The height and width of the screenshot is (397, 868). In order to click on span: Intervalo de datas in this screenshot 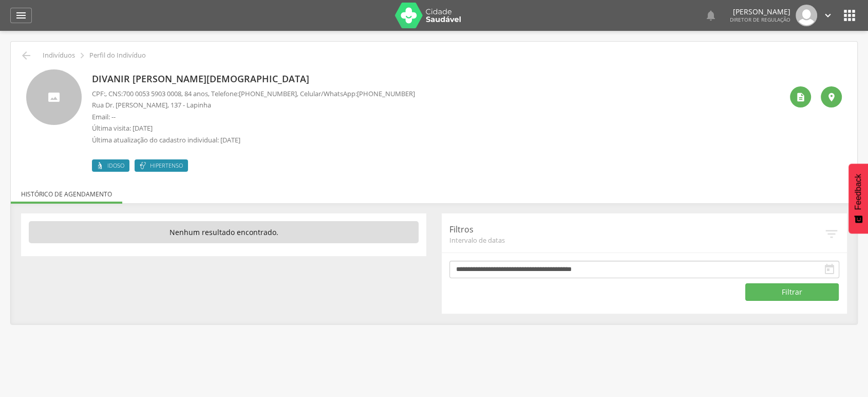, I will do `click(637, 240)`.